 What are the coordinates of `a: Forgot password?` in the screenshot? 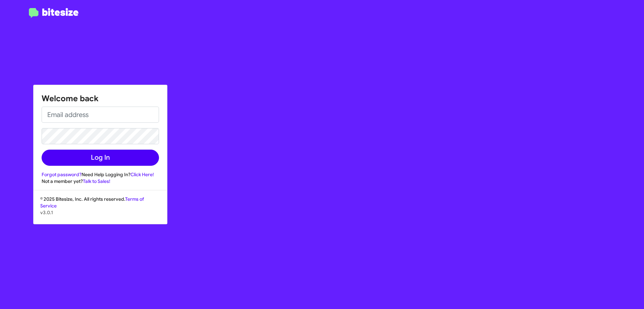 It's located at (61, 174).